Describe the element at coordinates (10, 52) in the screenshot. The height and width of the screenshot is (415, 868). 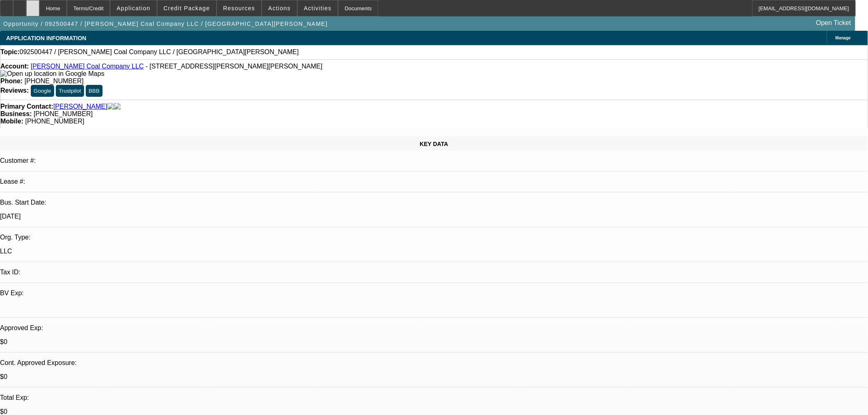
I see `strong: Topic:` at that location.